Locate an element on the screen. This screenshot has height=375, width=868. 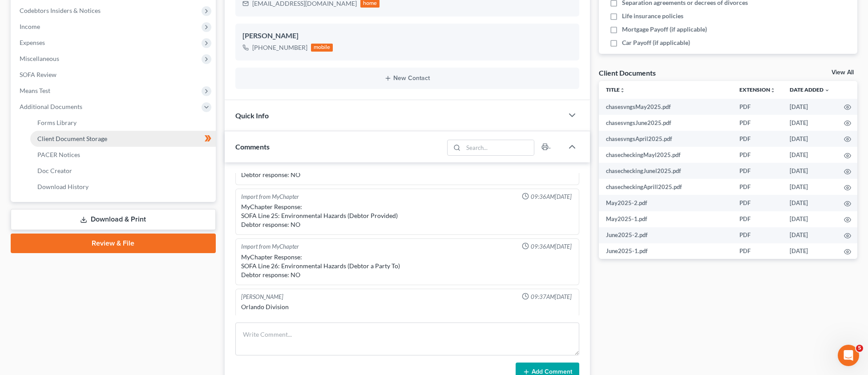
span: Expenses is located at coordinates (32, 43).